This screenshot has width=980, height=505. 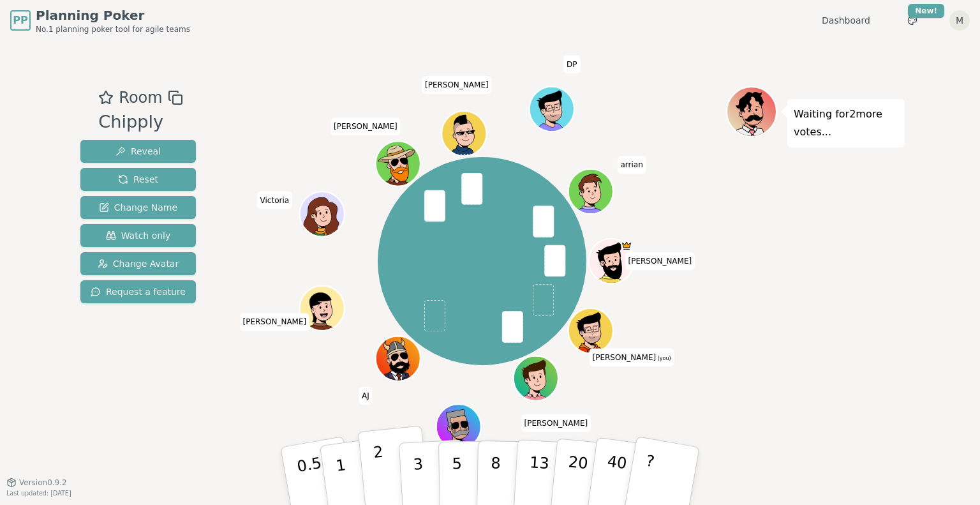 What do you see at coordinates (926, 11) in the screenshot?
I see `div: New!` at bounding box center [926, 11].